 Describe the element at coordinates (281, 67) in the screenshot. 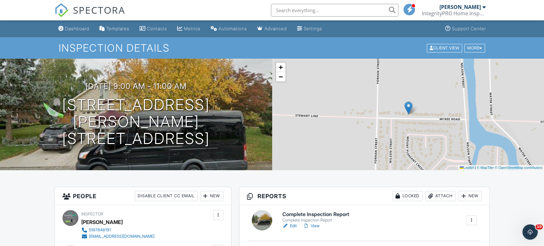

I see `a: Zoom in` at that location.